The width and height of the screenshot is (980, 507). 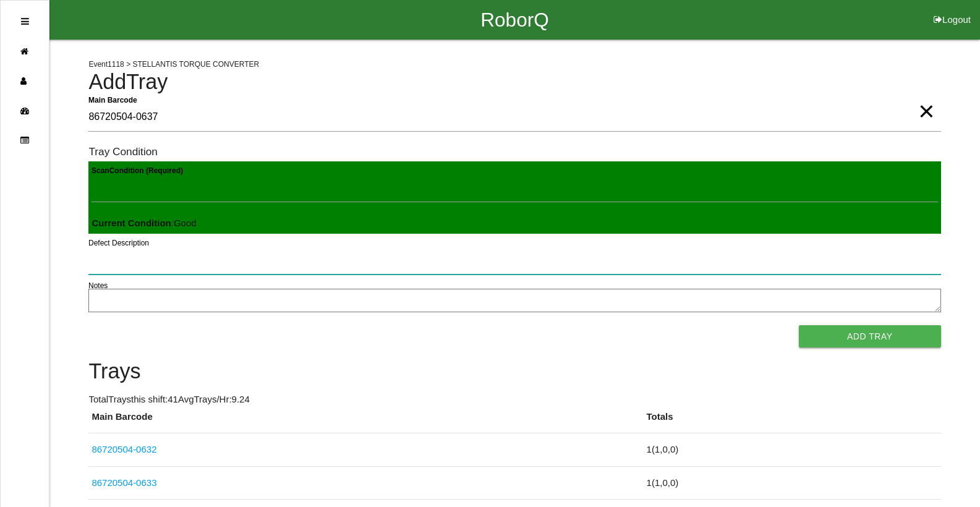 I want to click on label: Notes, so click(x=98, y=286).